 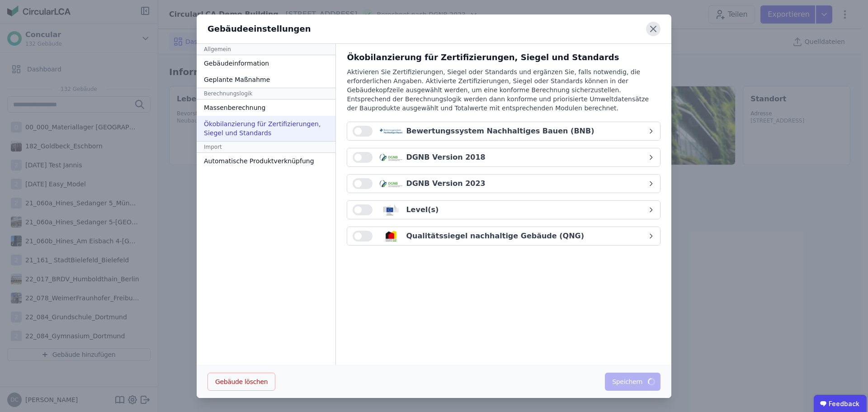 What do you see at coordinates (391, 131) in the screenshot?
I see `img: bnb_logo-CNxcAojW.svg` at bounding box center [391, 131].